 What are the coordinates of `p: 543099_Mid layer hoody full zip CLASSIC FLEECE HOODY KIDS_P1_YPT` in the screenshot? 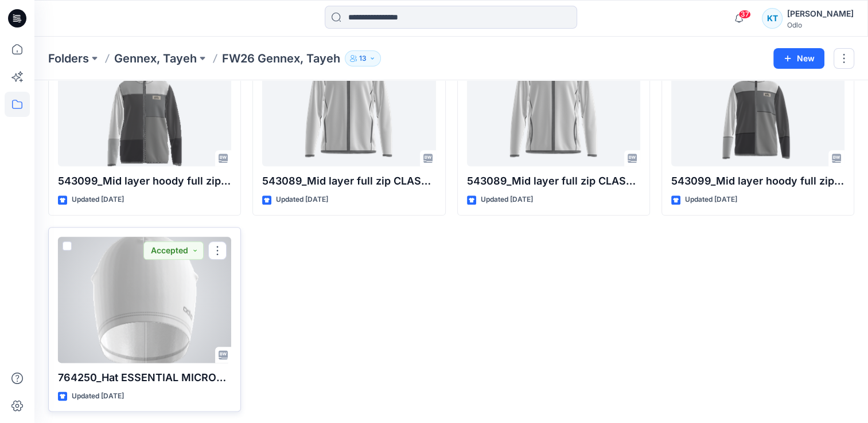 It's located at (758, 181).